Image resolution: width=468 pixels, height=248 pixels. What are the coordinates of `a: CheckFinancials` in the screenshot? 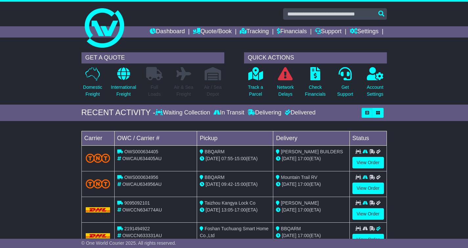 It's located at (315, 84).